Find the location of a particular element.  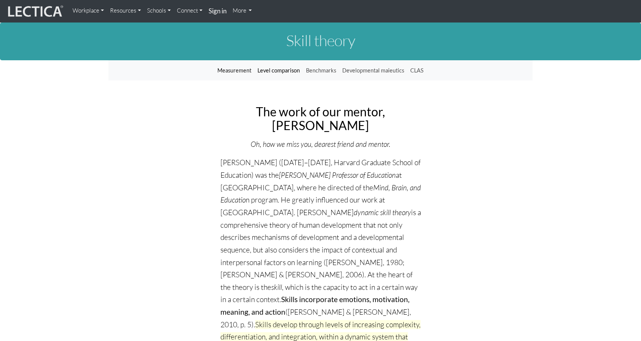

i: Oh, how we miss you, dearest friend and mentor. is located at coordinates (320, 144).